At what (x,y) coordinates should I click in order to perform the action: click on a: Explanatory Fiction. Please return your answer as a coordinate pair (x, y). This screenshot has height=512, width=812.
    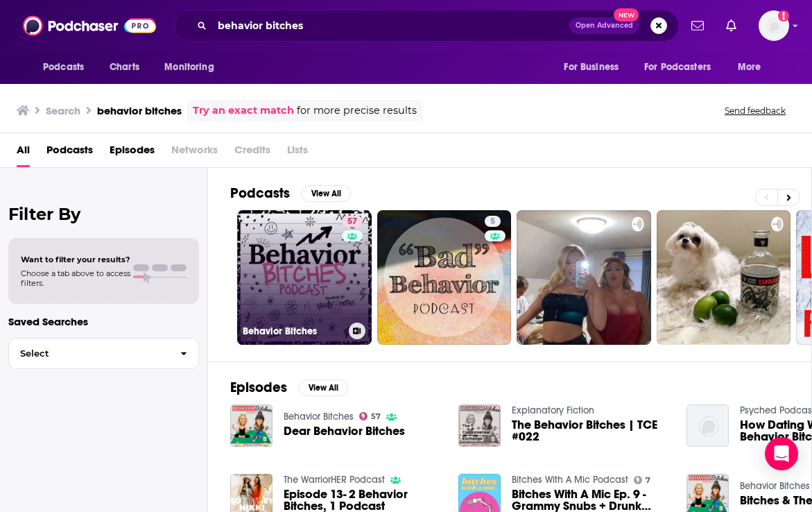
    Looking at the image, I should click on (553, 409).